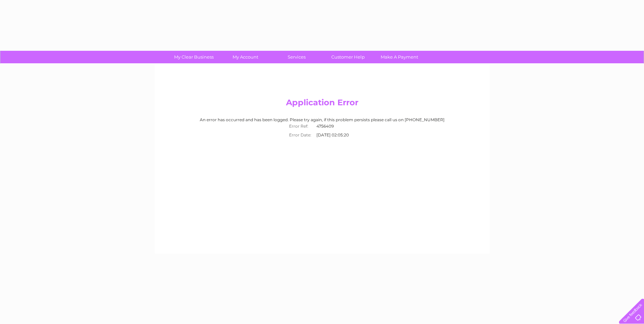  Describe the element at coordinates (300, 135) in the screenshot. I see `th: Error Date:` at that location.